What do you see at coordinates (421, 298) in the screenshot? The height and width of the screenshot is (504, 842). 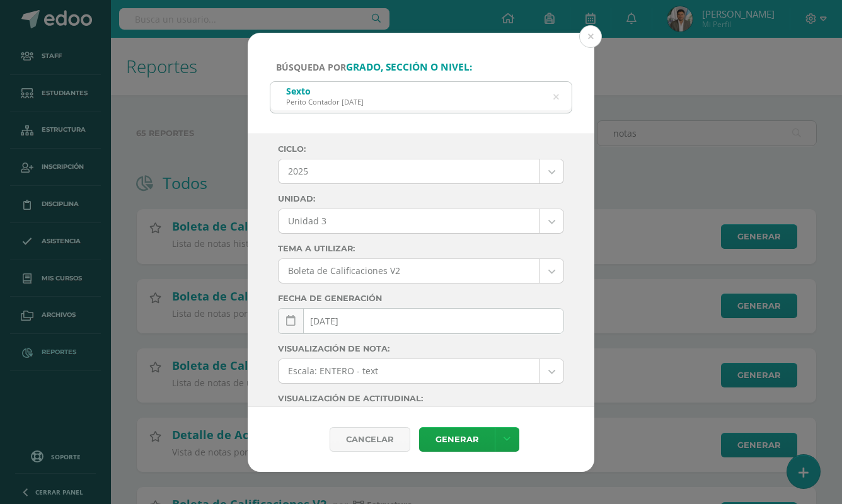 I see `label: Fecha de generación` at bounding box center [421, 298].